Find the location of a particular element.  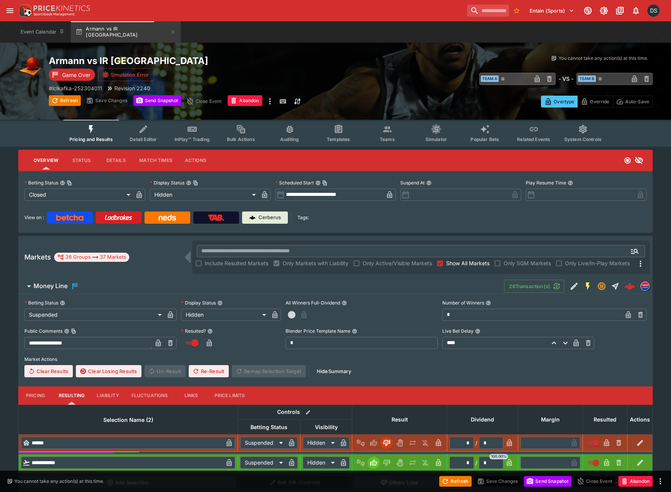

div: 5097cf0a-9b91-454a-b005-80efe5fefed1 is located at coordinates (629, 286).